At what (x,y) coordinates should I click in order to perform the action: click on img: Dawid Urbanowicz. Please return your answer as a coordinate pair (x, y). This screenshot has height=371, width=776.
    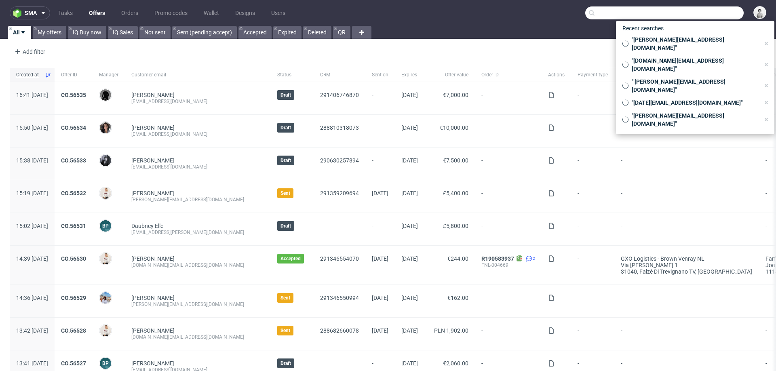
    Looking at the image, I should click on (106, 95).